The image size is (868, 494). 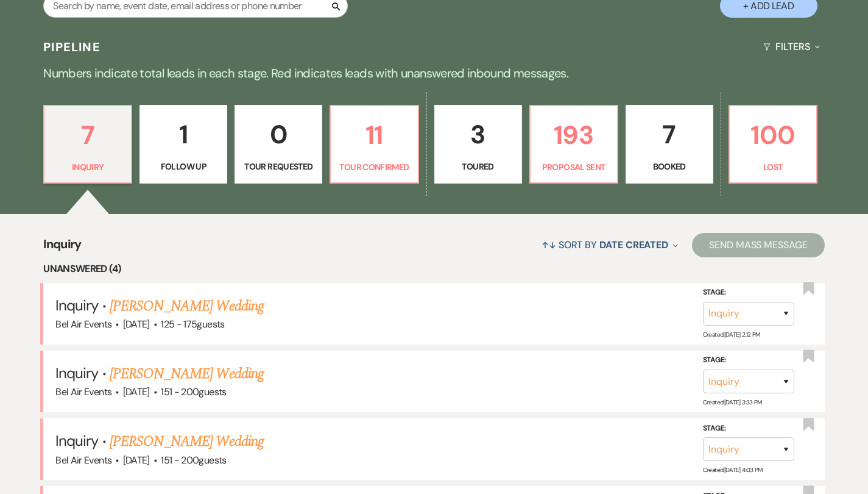 What do you see at coordinates (669, 145) in the screenshot?
I see `a: 7Booked` at bounding box center [669, 145].